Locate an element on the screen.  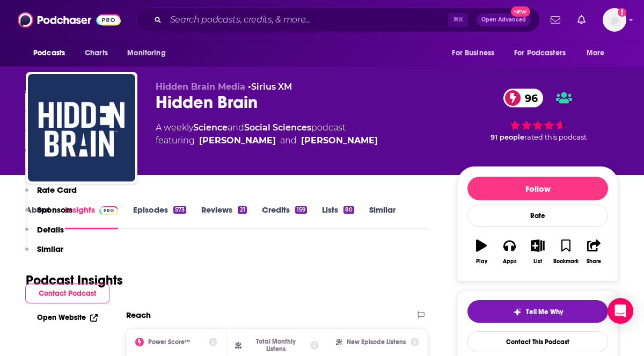
span: Logged in as chonisebass is located at coordinates (614, 20).